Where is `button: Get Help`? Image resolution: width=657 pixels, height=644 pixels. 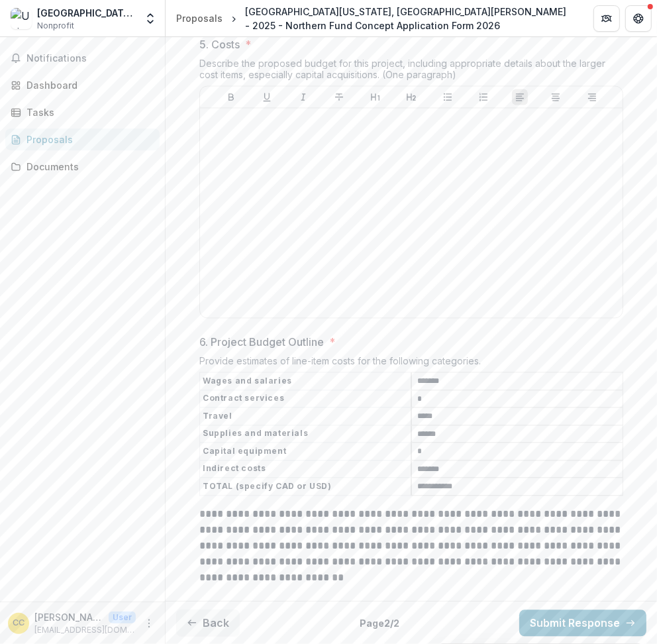
button: Get Help is located at coordinates (638, 18).